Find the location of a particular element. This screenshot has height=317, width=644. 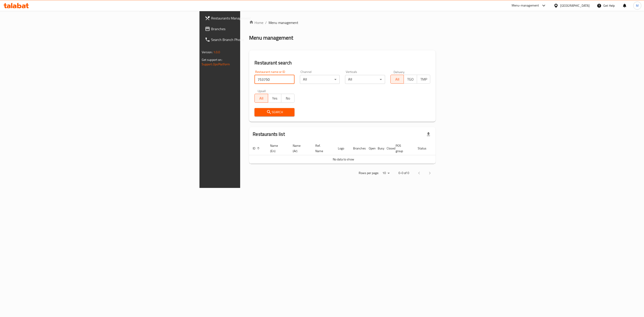

a: Search Branch Phone is located at coordinates (254, 40).